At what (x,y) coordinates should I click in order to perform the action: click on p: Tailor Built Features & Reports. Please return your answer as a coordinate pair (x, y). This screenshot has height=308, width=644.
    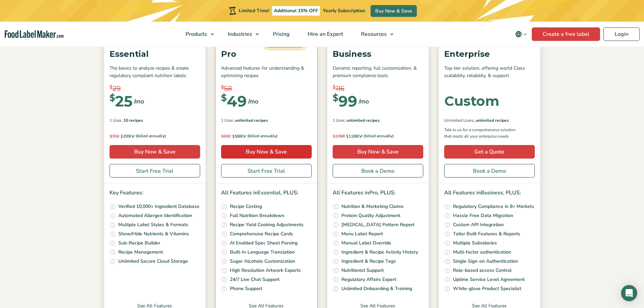
    Looking at the image, I should click on (486, 234).